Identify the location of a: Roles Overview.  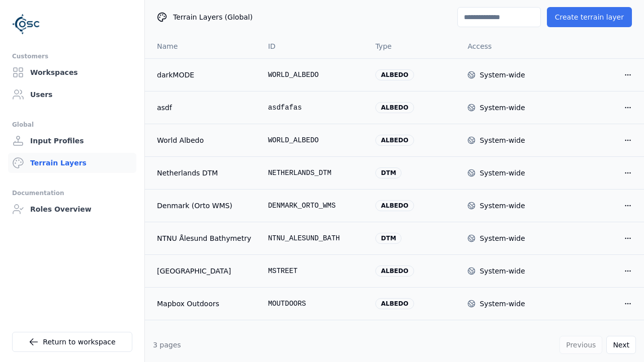
(72, 209).